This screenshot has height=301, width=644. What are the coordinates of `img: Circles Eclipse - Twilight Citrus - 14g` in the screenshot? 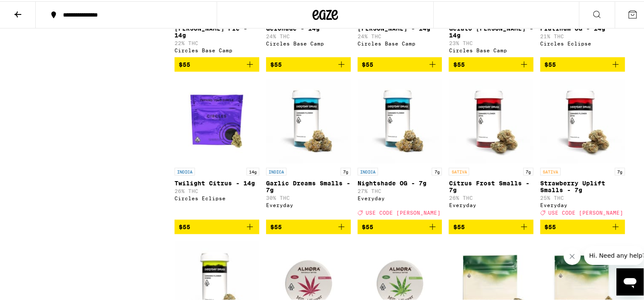 It's located at (217, 120).